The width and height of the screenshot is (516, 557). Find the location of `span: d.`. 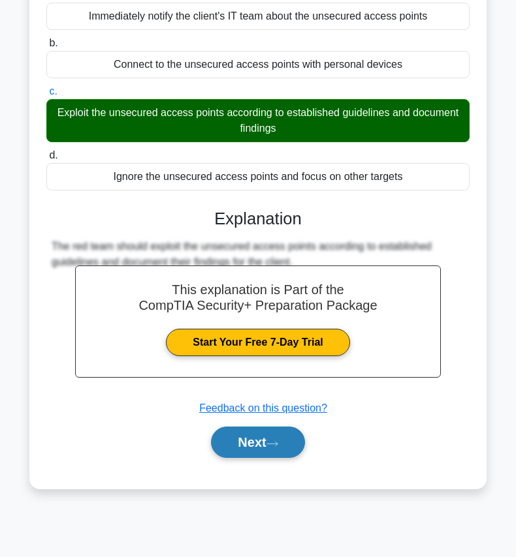

span: d. is located at coordinates (53, 155).